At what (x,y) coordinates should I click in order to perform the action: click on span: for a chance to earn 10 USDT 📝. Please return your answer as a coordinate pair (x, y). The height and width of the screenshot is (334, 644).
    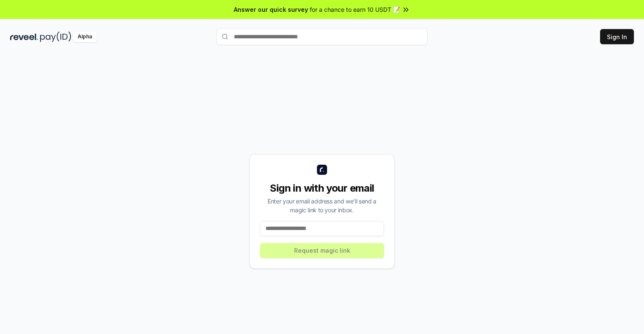
    Looking at the image, I should click on (355, 9).